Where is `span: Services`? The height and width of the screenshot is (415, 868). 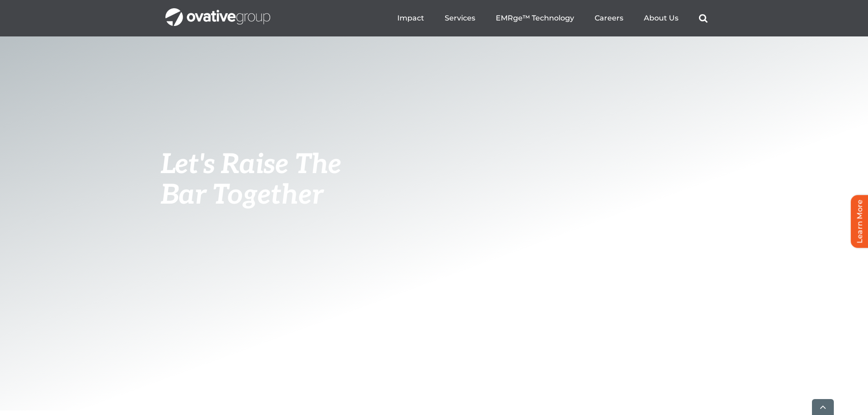 span: Services is located at coordinates (460, 18).